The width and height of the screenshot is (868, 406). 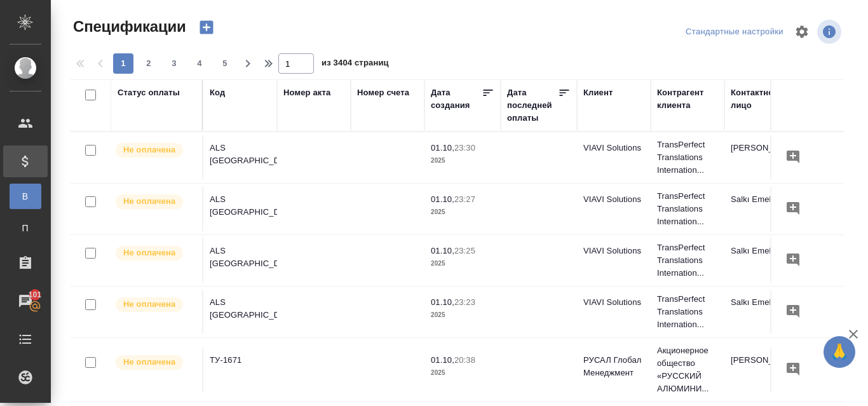 I want to click on span: Посмотреть информацию, so click(x=831, y=32).